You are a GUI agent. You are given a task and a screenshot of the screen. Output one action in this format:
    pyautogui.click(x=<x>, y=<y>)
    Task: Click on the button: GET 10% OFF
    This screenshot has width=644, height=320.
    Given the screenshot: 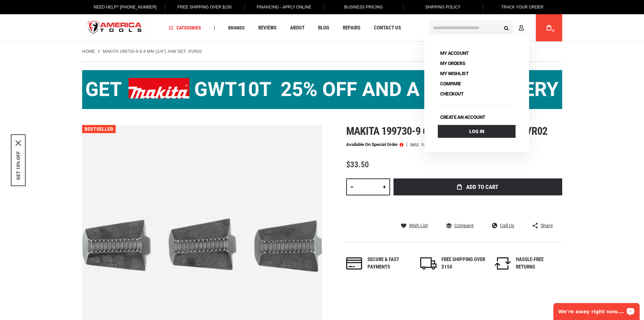 What is the action you would take?
    pyautogui.click(x=18, y=165)
    